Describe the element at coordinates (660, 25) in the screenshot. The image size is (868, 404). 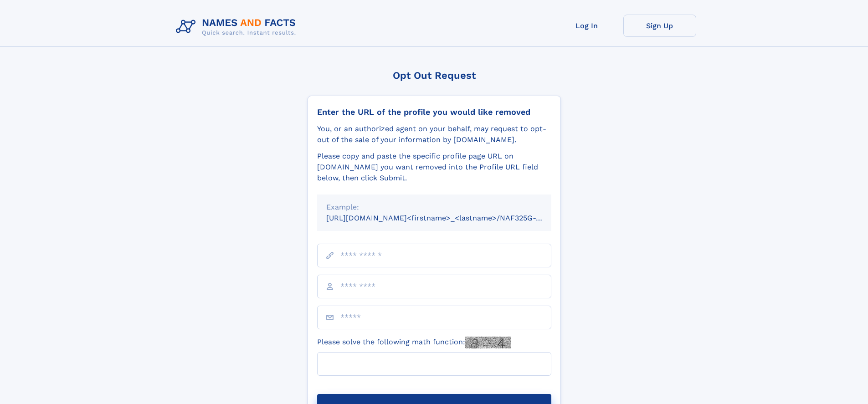
I see `a: Sign Up` at that location.